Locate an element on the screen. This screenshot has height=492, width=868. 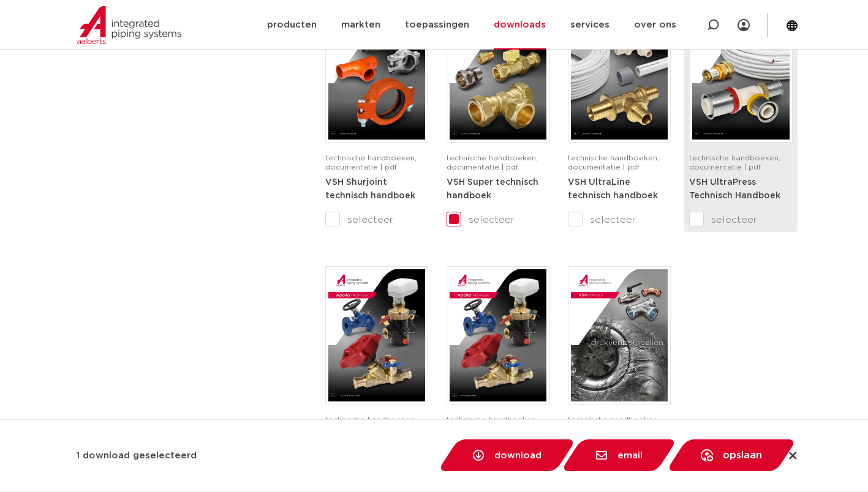
img: Apollo-ProFlow_A4FlowCharts_5009941-2022-1.0_NL-pdf.jpg is located at coordinates (498, 336).